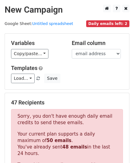 The height and width of the screenshot is (163, 134). What do you see at coordinates (39, 23) in the screenshot?
I see `small: Google Sheet:` at bounding box center [39, 23].